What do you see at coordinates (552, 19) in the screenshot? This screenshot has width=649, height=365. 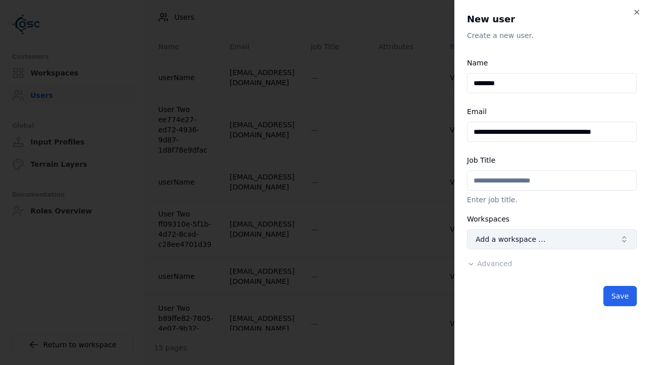 I see `h2: New user` at bounding box center [552, 19].